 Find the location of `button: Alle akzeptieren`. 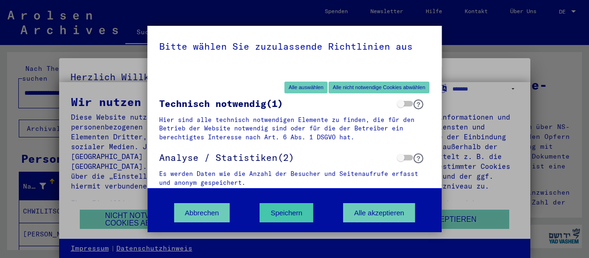

button: Alle akzeptieren is located at coordinates (379, 213).